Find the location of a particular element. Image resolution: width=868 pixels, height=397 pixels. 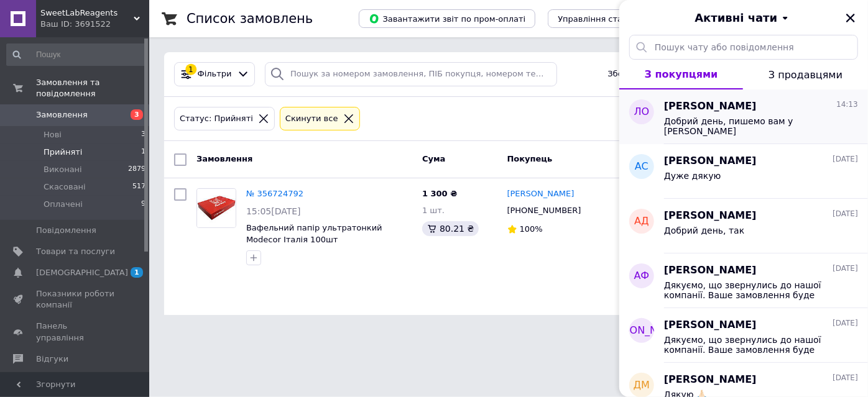

span: Панель управління is located at coordinates (75, 332).